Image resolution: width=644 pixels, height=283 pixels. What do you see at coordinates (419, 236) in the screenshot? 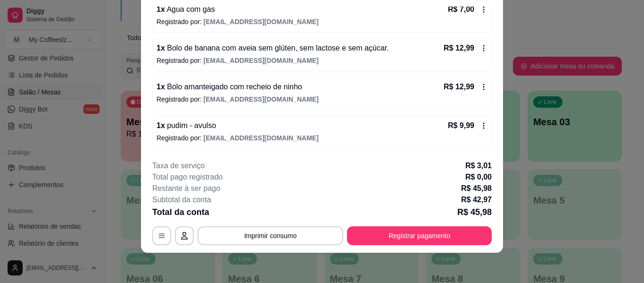
I see `button: Registrar pagamento` at bounding box center [419, 236].